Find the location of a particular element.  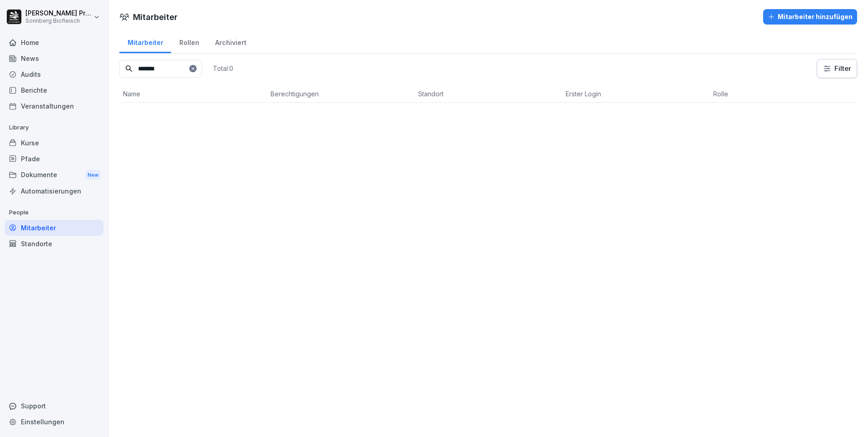

div: New is located at coordinates (93, 175).